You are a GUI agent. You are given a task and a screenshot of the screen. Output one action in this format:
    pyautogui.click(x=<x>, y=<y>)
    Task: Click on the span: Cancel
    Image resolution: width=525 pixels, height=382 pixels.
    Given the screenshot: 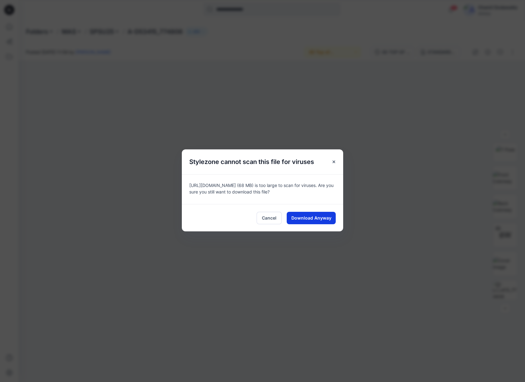 What is the action you would take?
    pyautogui.click(x=269, y=218)
    